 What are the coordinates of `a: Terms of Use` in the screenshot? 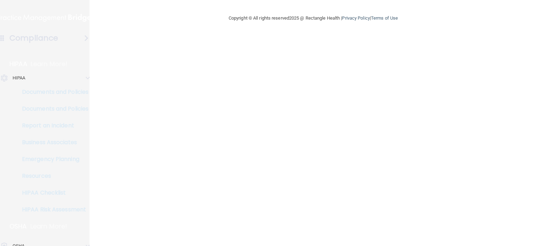 It's located at (384, 18).